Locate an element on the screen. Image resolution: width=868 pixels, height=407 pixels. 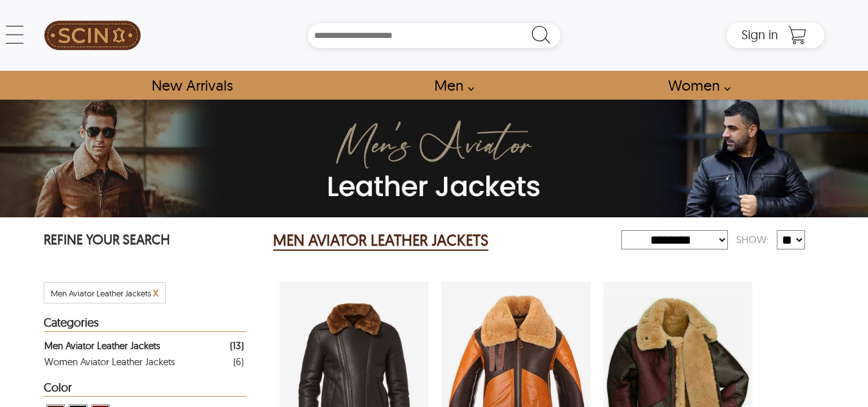
a: Cancel Filter is located at coordinates (156, 293).